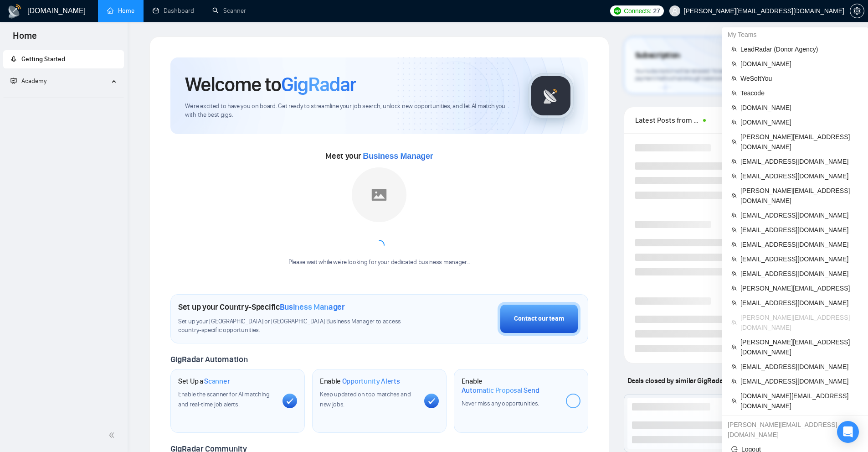 Image resolution: width=868 pixels, height=452 pixels. I want to click on span: Getting Started, so click(43, 59).